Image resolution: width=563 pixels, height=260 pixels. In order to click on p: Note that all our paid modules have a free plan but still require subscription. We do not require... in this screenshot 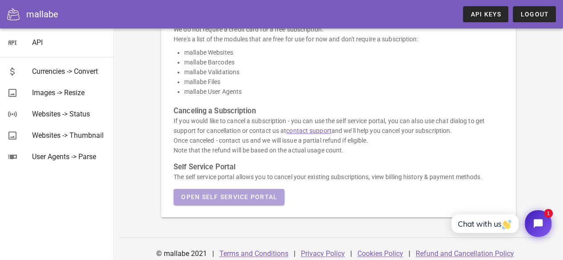, I will do `click(338, 29)`.